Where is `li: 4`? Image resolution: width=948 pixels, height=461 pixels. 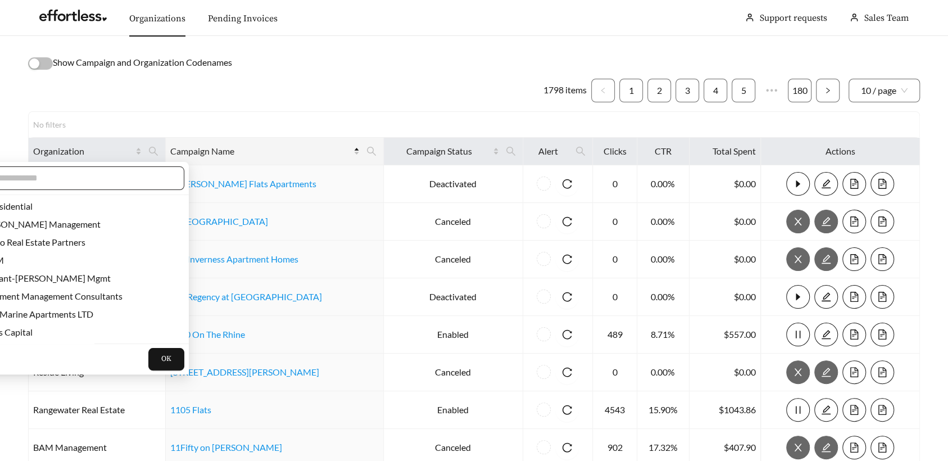
li: 4 is located at coordinates (715, 90).